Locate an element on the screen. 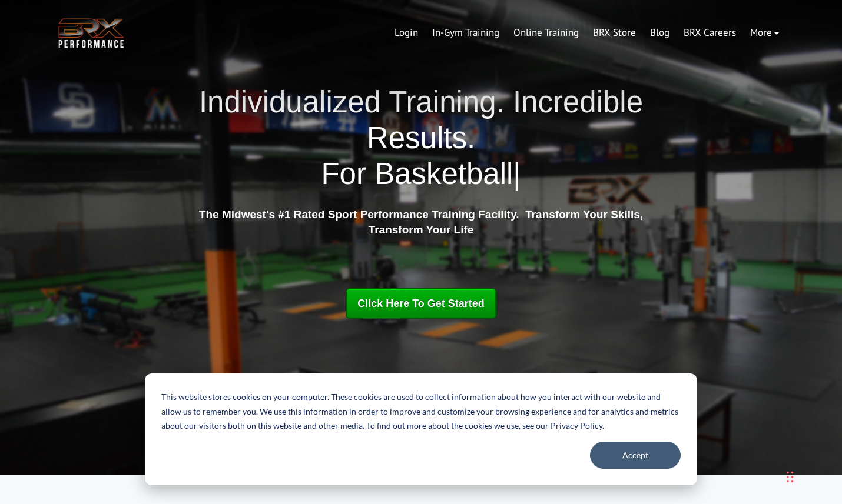 This screenshot has width=842, height=504. button: Accept is located at coordinates (636, 455).